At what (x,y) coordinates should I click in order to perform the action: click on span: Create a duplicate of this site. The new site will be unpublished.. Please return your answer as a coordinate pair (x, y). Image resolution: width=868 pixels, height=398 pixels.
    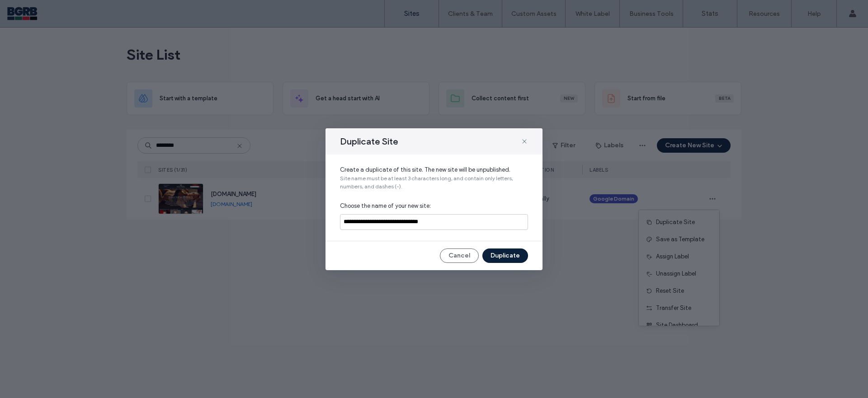
    Looking at the image, I should click on (434, 170).